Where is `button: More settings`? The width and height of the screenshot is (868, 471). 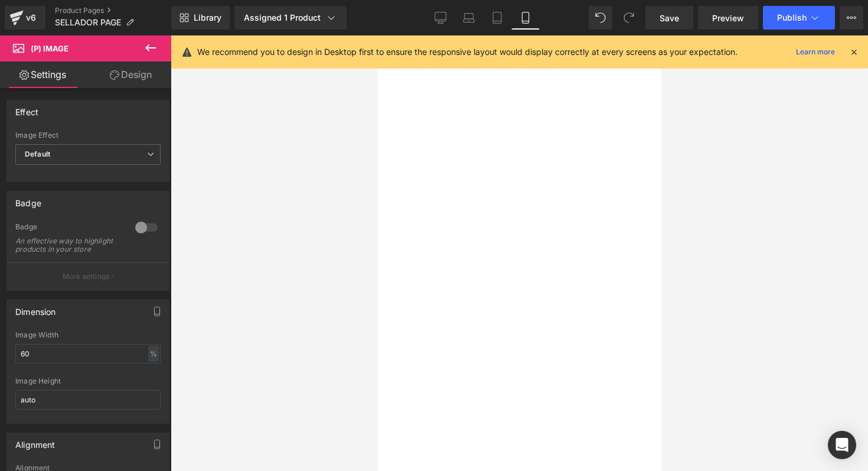 button: More settings is located at coordinates (88, 275).